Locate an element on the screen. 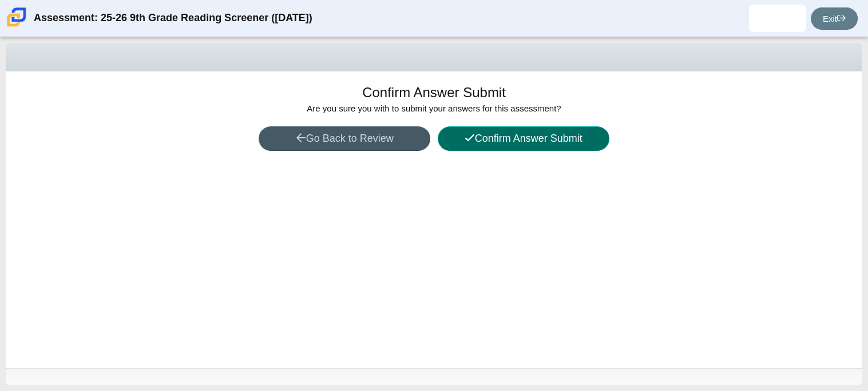 The width and height of the screenshot is (868, 391). button: Confirm Answer Submit is located at coordinates (523, 138).